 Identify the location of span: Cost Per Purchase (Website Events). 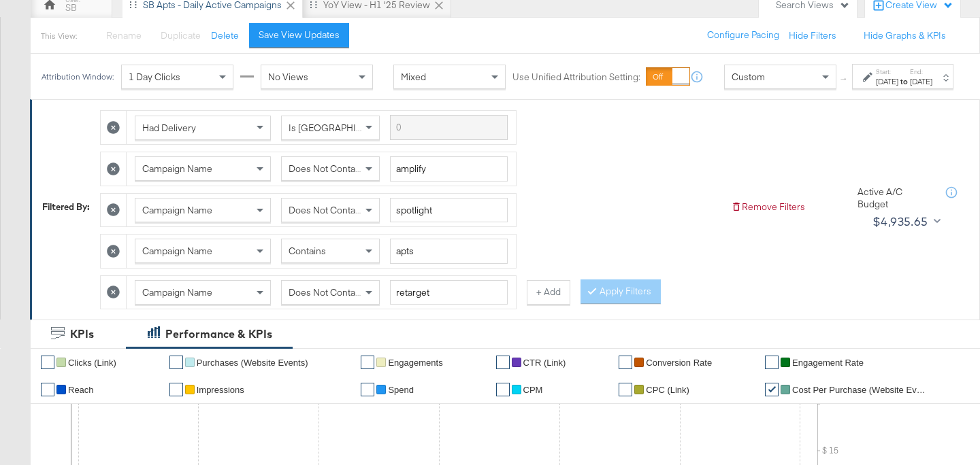
(861, 390).